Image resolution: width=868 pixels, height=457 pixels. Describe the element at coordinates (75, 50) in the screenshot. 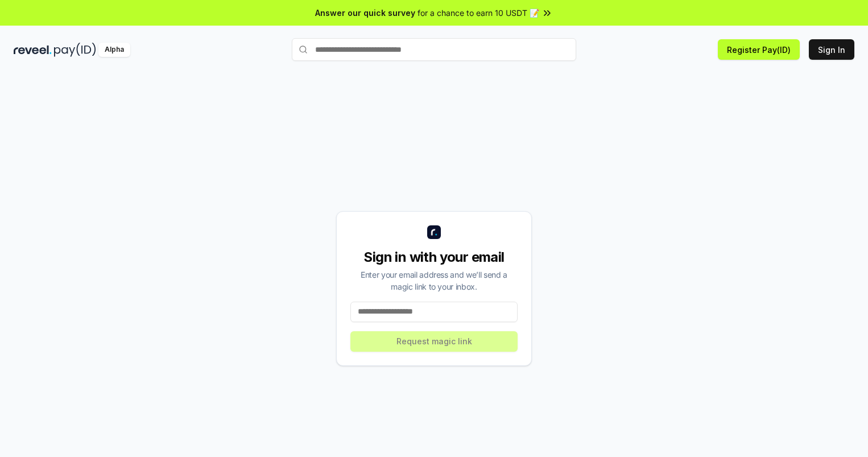

I see `img: pay_id` at that location.